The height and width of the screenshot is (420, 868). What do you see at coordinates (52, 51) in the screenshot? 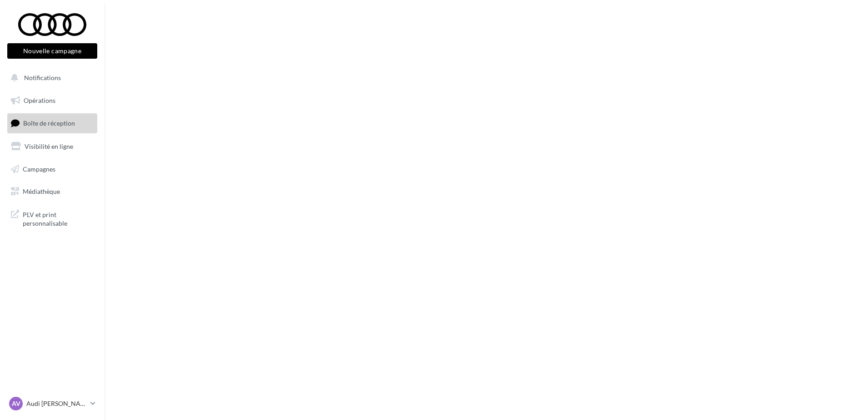
I see `button: Nouvelle campagne` at bounding box center [52, 51].